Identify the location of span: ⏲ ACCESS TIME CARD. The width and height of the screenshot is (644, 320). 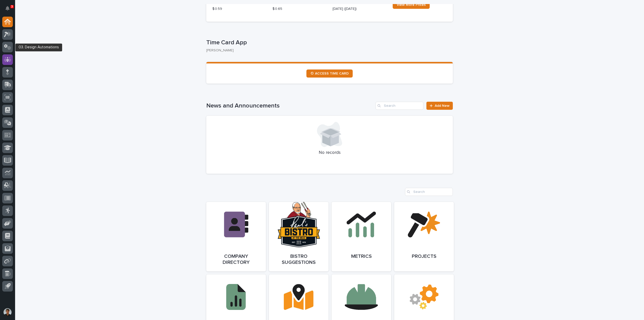
(330, 74).